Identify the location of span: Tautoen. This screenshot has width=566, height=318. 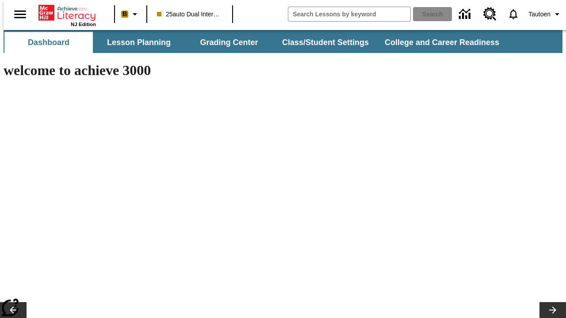
(540, 14).